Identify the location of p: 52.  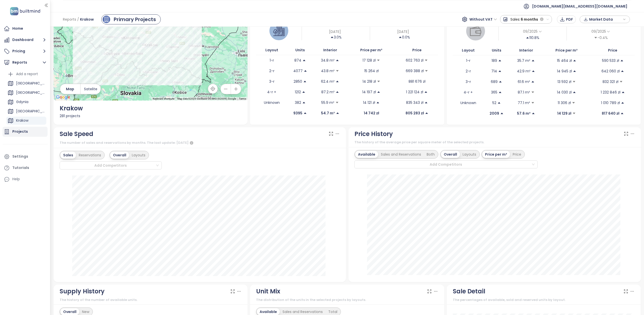
(494, 103).